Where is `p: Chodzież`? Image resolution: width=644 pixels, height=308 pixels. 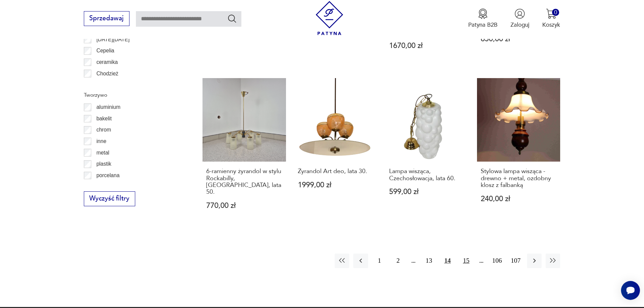
p: Chodzież is located at coordinates (107, 73).